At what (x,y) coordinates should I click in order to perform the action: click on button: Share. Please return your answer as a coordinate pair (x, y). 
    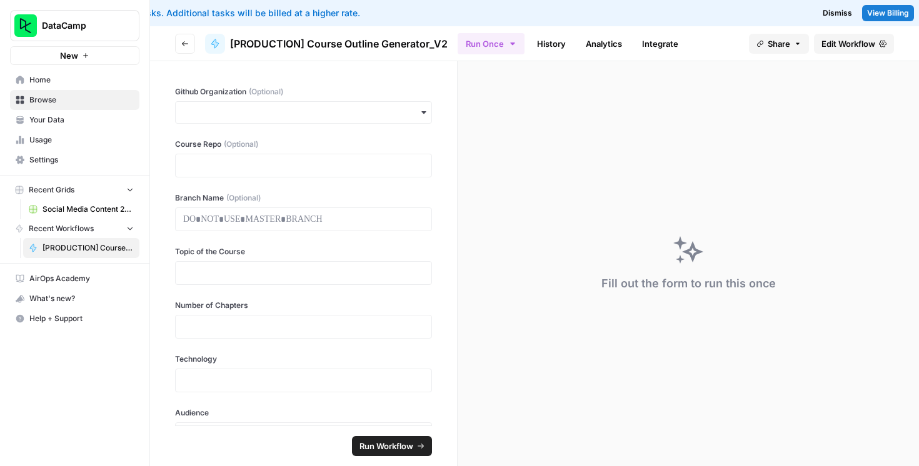
    Looking at the image, I should click on (779, 44).